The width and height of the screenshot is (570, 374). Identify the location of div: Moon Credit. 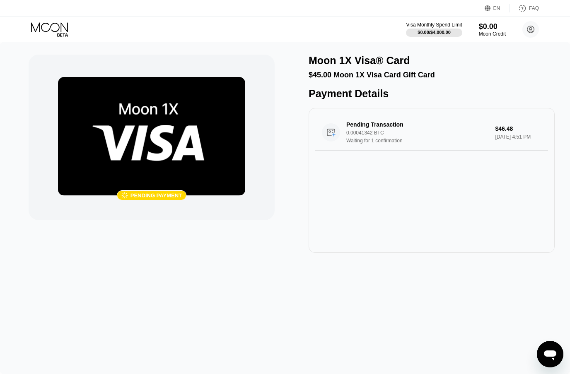
(492, 34).